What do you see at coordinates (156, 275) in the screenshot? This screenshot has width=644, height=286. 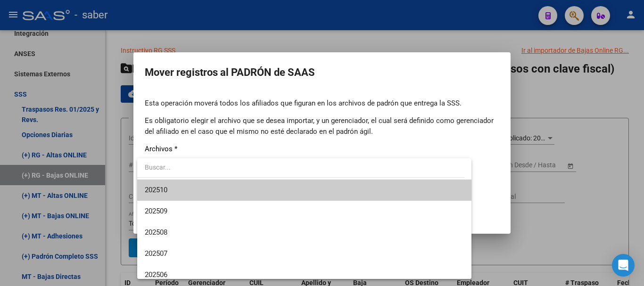 I see `span: 202506` at bounding box center [156, 275].